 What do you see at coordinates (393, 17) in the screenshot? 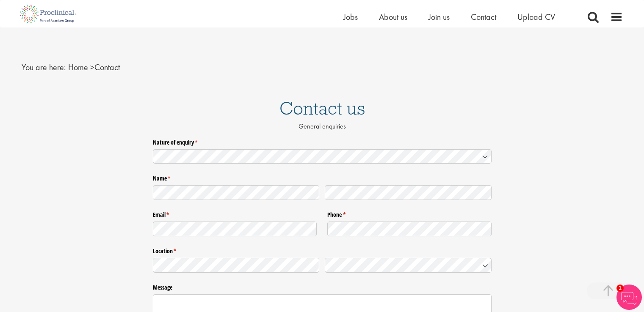
I see `span: About us` at bounding box center [393, 17].